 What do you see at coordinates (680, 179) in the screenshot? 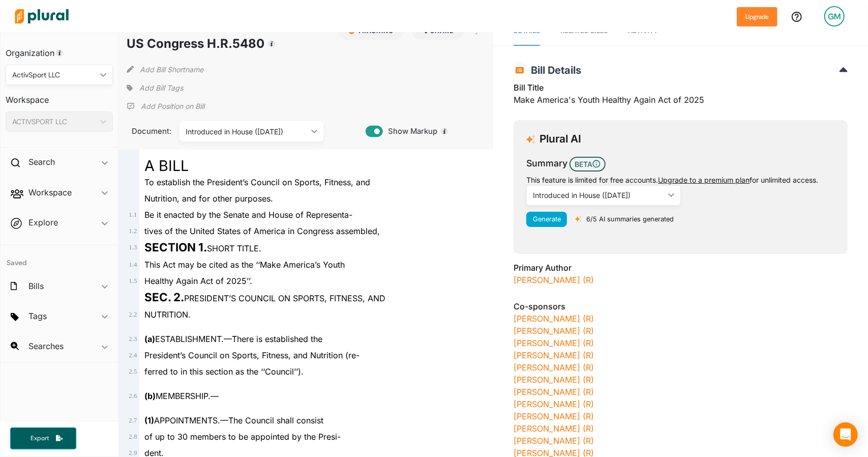
I see `div: This feature is limited for free accounts. for unlimited access.` at bounding box center [680, 179].